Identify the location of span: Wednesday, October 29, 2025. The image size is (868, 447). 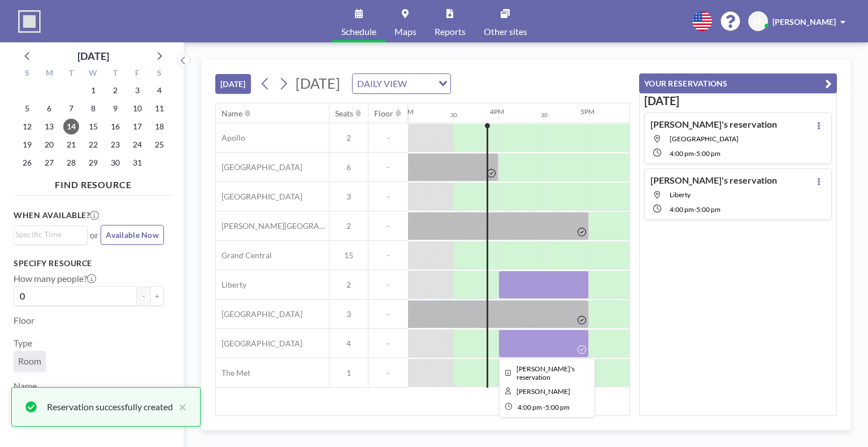
(93, 162).